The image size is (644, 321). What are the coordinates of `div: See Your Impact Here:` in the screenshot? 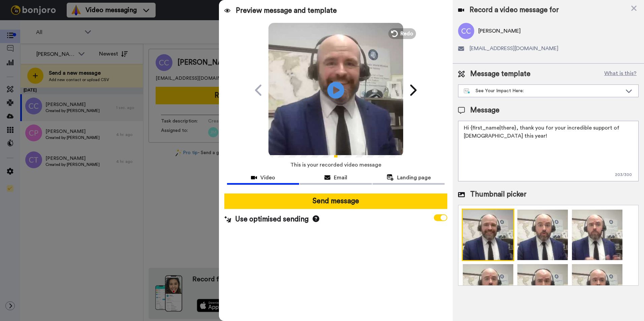 It's located at (543, 91).